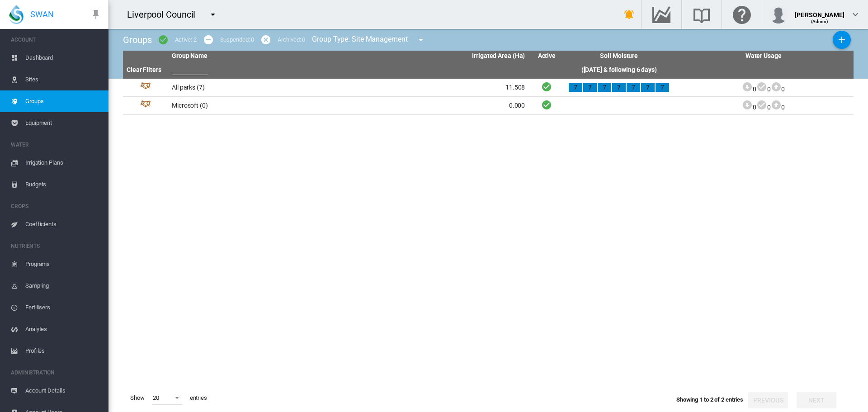 Image resolution: width=868 pixels, height=412 pixels. Describe the element at coordinates (258, 87) in the screenshot. I see `td: All parks (7)` at that location.